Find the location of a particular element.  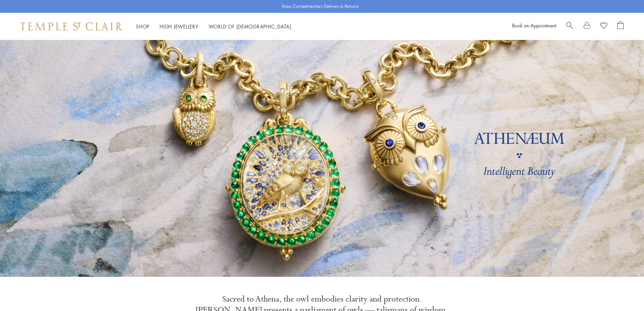

a: Search is located at coordinates (569, 27).